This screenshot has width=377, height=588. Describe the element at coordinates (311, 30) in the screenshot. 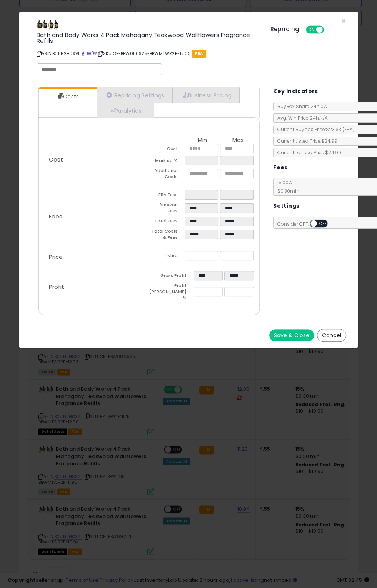

I see `span: ON` at that location.